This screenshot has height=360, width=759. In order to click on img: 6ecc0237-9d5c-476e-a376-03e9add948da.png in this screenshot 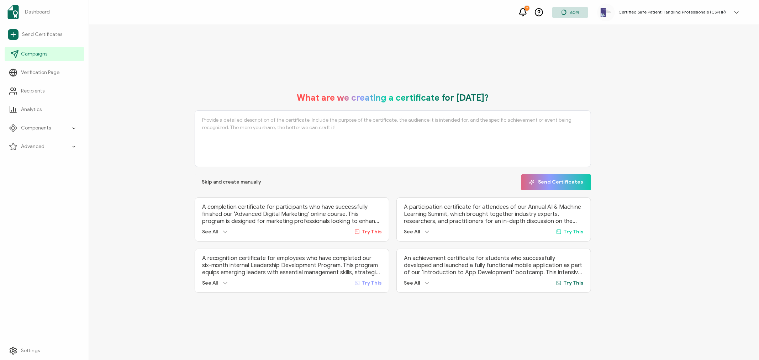, I will do `click(606, 12)`.